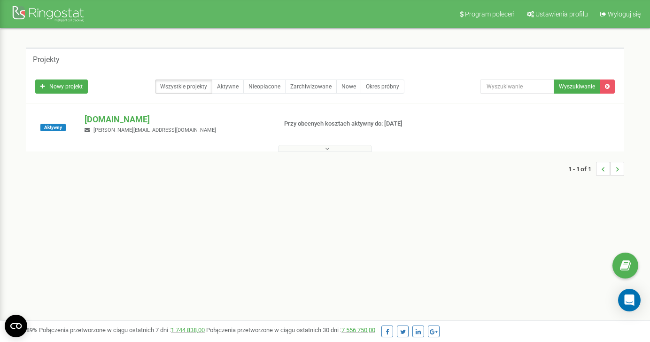 This screenshot has height=342, width=650. Describe the element at coordinates (582, 169) in the screenshot. I see `span: 1 - 1 of 1` at that location.